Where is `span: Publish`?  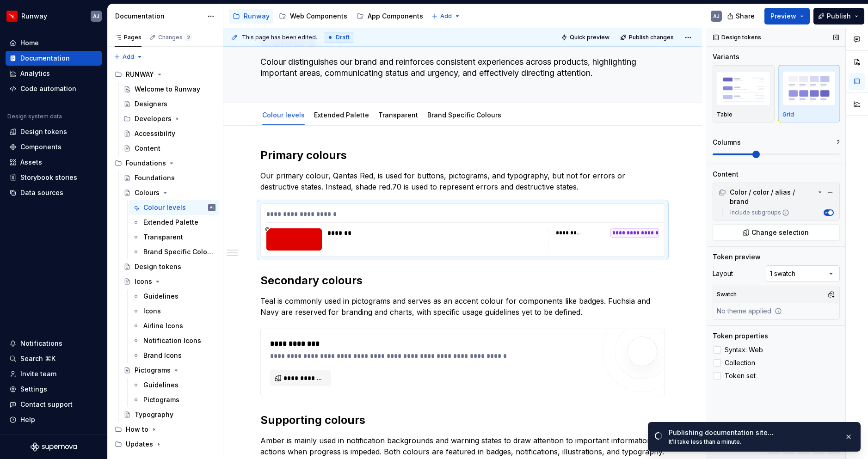
span: Publish is located at coordinates (839, 16).